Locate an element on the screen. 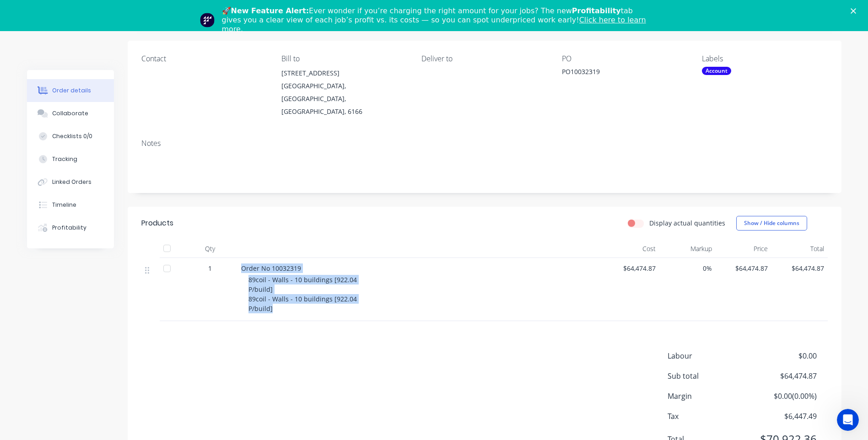 The image size is (868, 440). span: Order No 10032319 is located at coordinates (271, 268).